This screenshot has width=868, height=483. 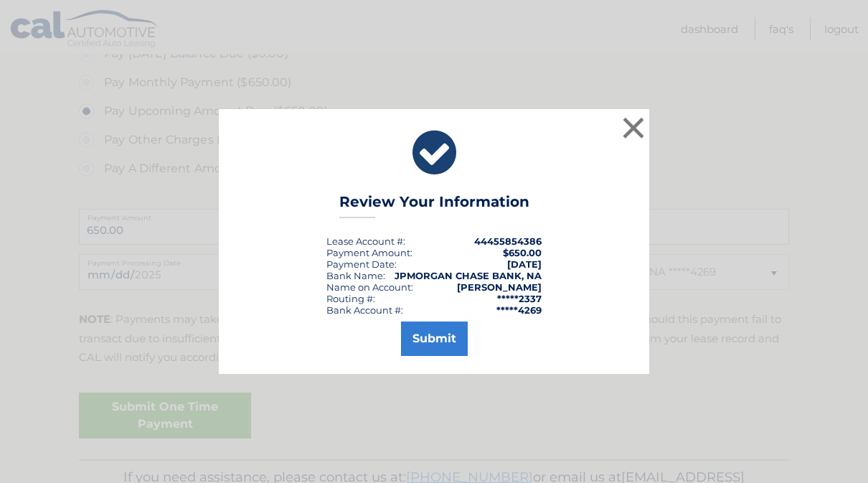 What do you see at coordinates (434, 205) in the screenshot?
I see `h3: Review Your Information` at bounding box center [434, 205].